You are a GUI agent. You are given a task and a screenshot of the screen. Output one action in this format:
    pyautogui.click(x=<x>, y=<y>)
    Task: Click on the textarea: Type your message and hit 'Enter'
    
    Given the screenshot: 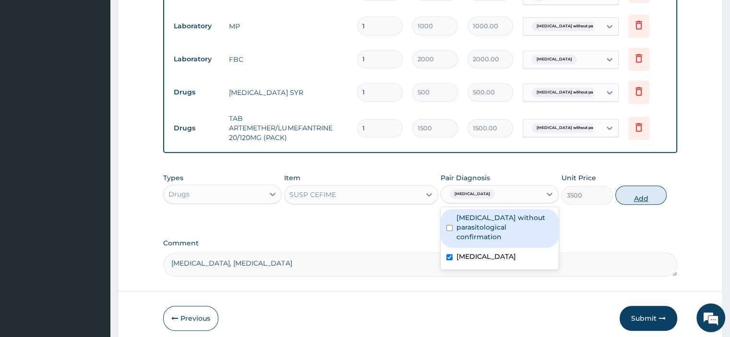 What is the action you would take?
    pyautogui.click(x=94, y=248)
    